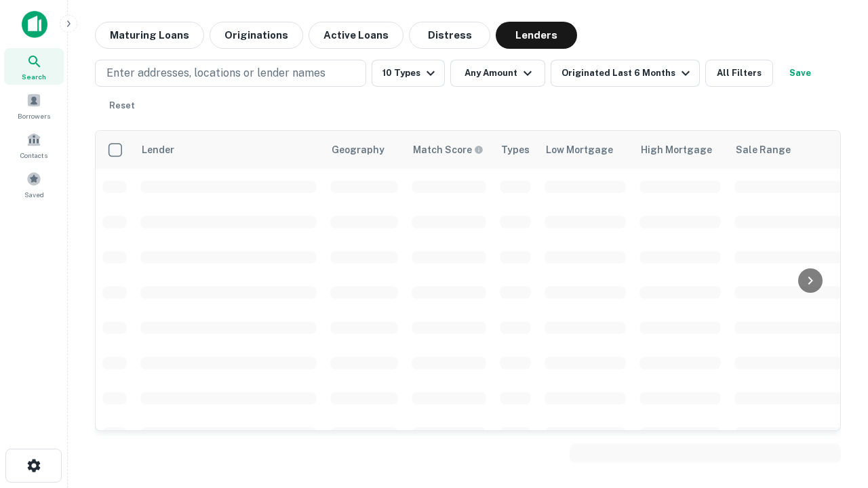 The height and width of the screenshot is (488, 868). I want to click on div: Originated Last 6 Months, so click(627, 73).